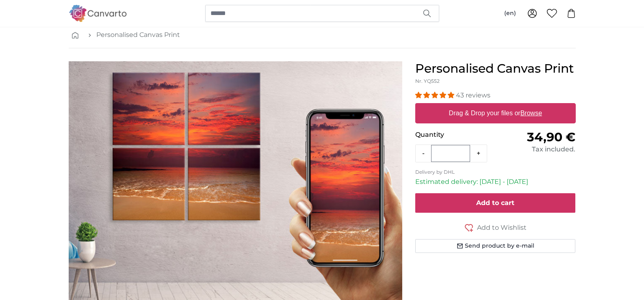 The width and height of the screenshot is (644, 300). I want to click on button: Send product by e-mail, so click(495, 246).